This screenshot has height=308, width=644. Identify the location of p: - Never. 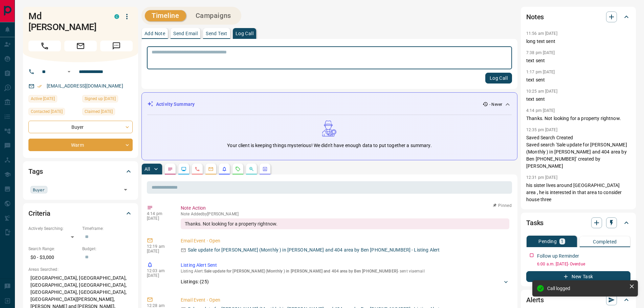
(496, 104).